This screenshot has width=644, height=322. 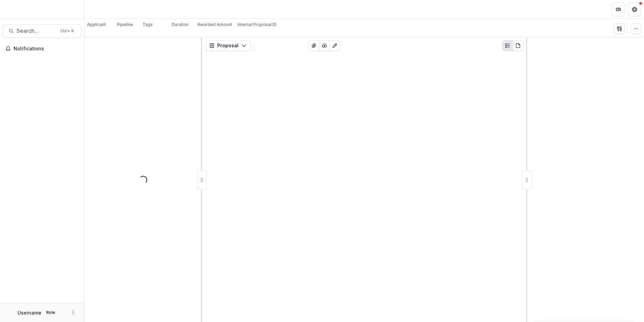 I want to click on p: Applicant, so click(x=96, y=25).